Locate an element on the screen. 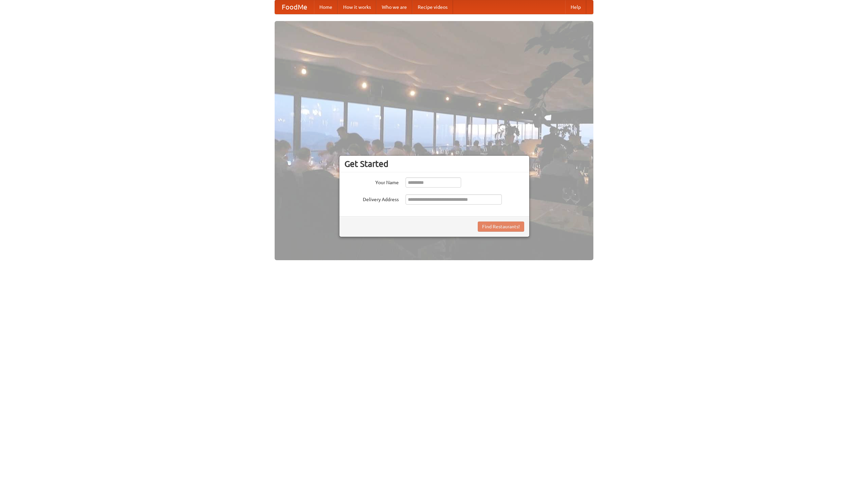 The height and width of the screenshot is (480, 868). a: Home is located at coordinates (326, 7).